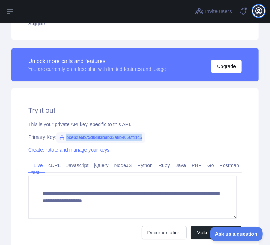 Image resolution: width=270 pixels, height=245 pixels. What do you see at coordinates (164, 165) in the screenshot?
I see `a: Ruby` at bounding box center [164, 165].